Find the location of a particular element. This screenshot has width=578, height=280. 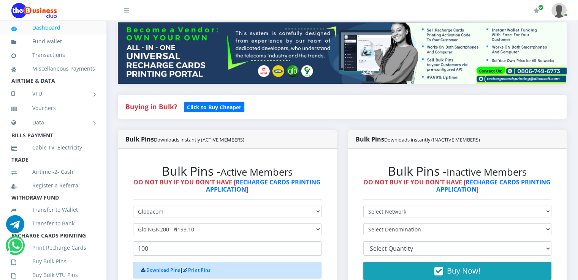

small: Inactive Members is located at coordinates (486, 172).